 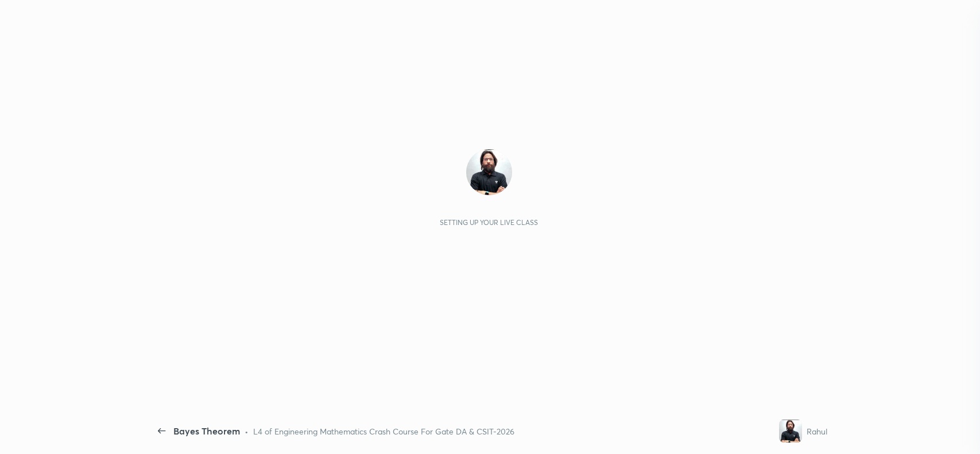 I want to click on div: Bayes Theorem, so click(x=207, y=431).